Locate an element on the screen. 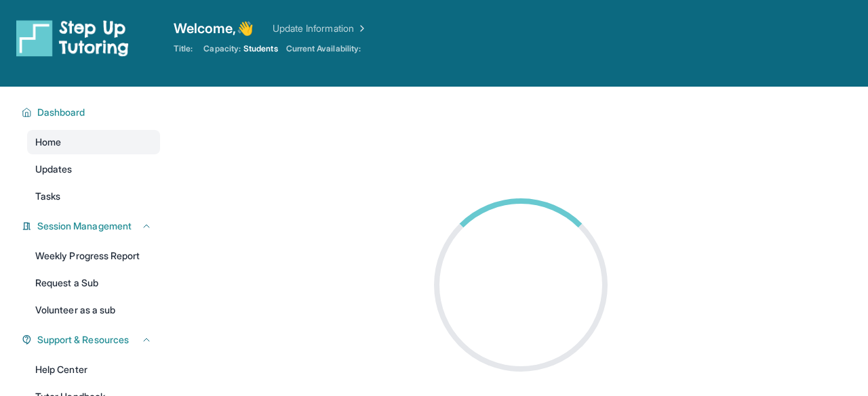 The height and width of the screenshot is (396, 868). a: Home is located at coordinates (94, 142).